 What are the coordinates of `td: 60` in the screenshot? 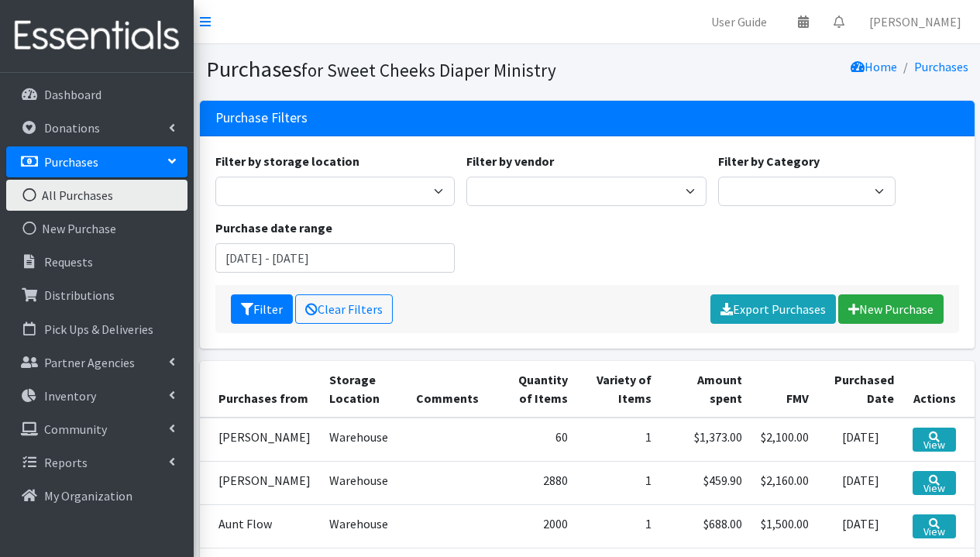 It's located at (536, 439).